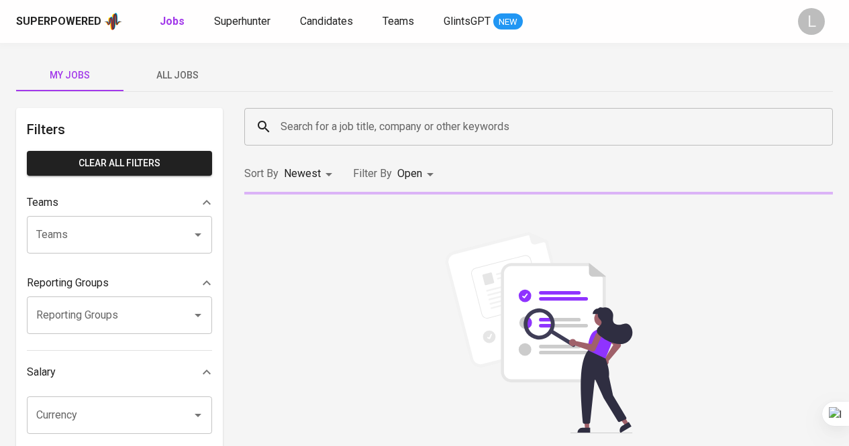  I want to click on span: Superhunter, so click(242, 21).